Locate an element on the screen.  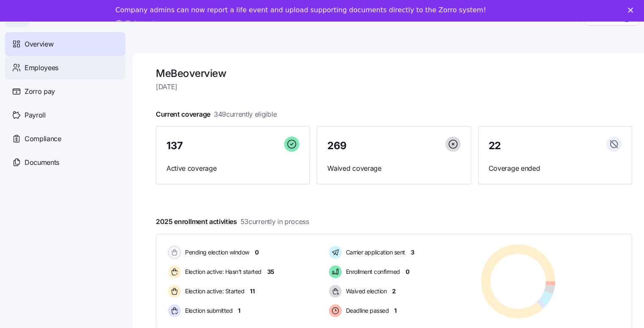
span: Current coverage is located at coordinates (216, 115).